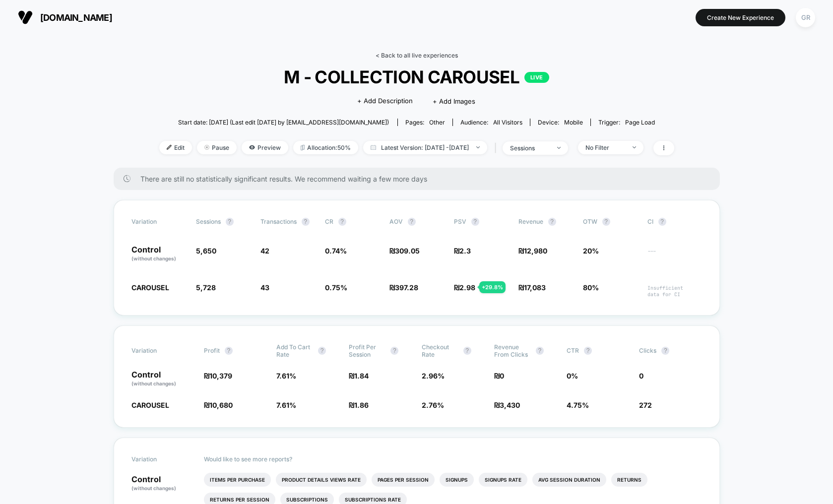  I want to click on span: 10,680, so click(221, 405).